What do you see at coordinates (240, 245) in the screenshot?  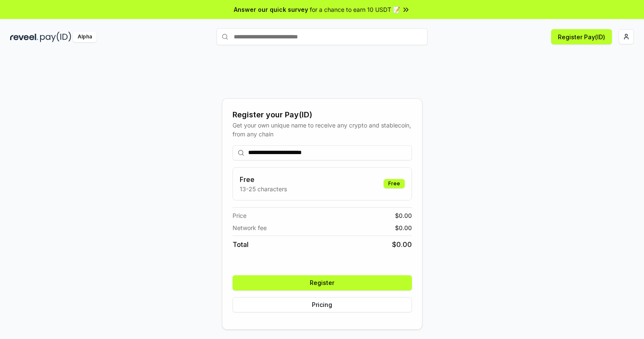 I see `span: Total` at bounding box center [240, 245].